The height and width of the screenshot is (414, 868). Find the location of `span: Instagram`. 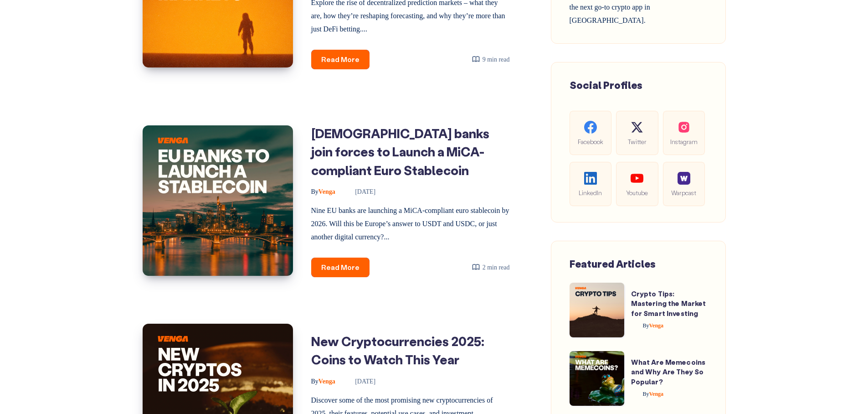

span: Instagram is located at coordinates (684, 141).